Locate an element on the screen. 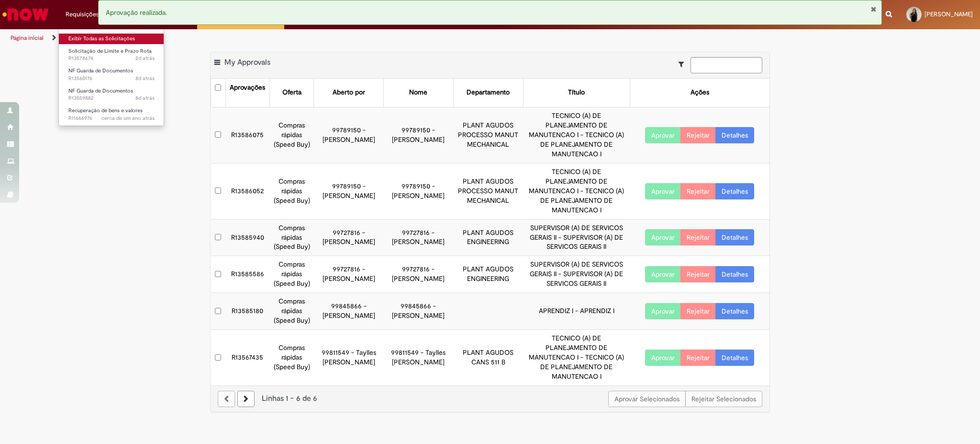  span: 2d atrás is located at coordinates (145, 58).